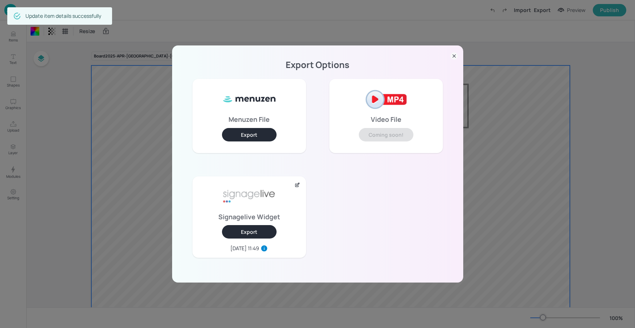 This screenshot has height=328, width=635. What do you see at coordinates (264, 249) in the screenshot?
I see `svg: Last export widget in this device` at bounding box center [264, 249].